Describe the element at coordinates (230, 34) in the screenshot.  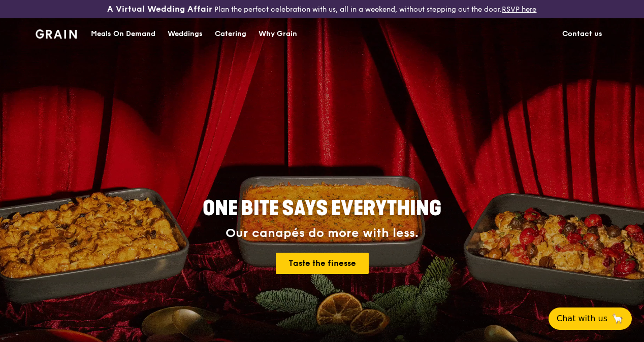
I see `div: Catering` at that location.